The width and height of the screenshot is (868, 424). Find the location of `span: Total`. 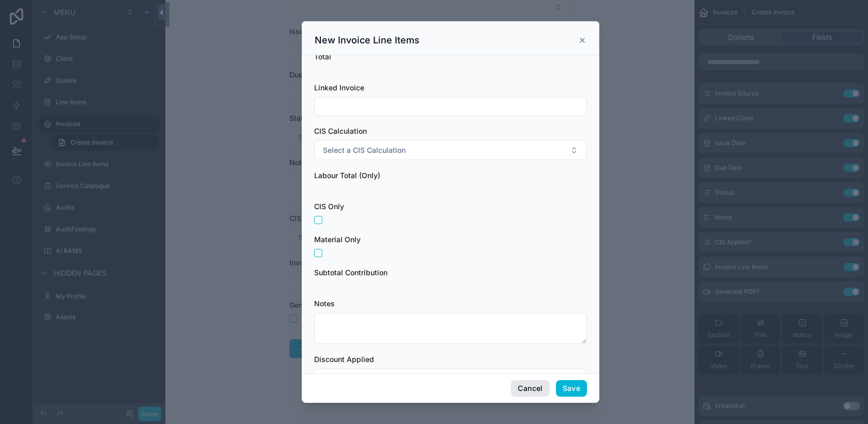

span: Total is located at coordinates (322, 56).